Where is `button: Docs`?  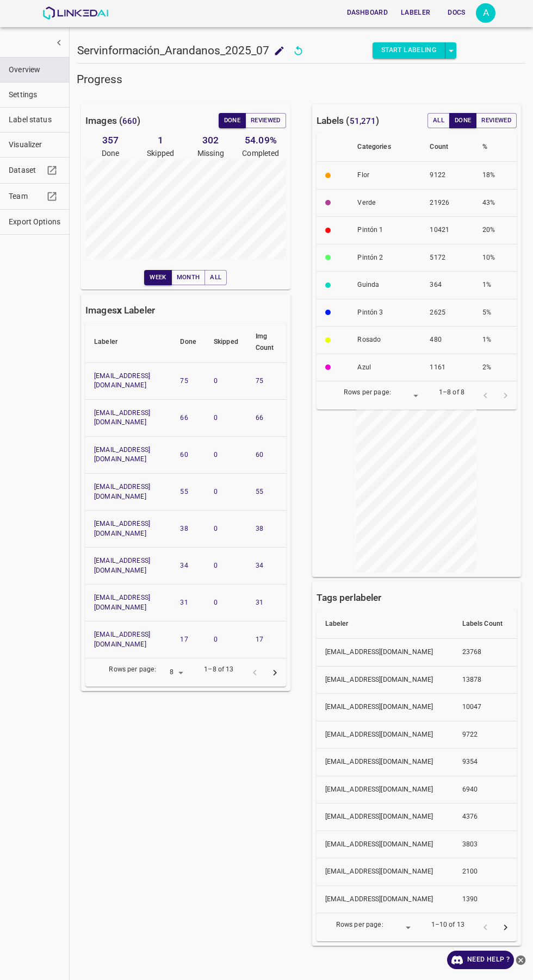
button: Docs is located at coordinates (456, 13).